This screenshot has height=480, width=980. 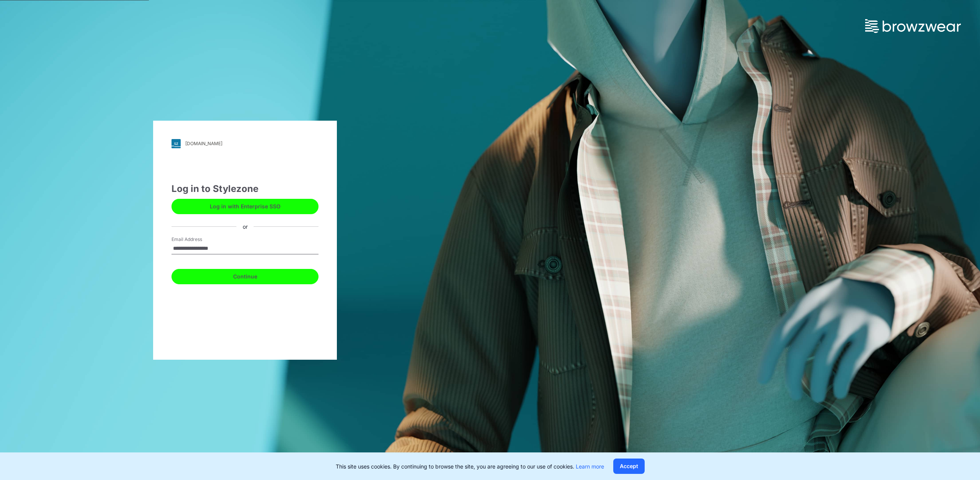 What do you see at coordinates (470, 466) in the screenshot?
I see `p: This site uses cookies. By continuing to browse the site, you are agreeing to our use of cookies.` at bounding box center [470, 466].